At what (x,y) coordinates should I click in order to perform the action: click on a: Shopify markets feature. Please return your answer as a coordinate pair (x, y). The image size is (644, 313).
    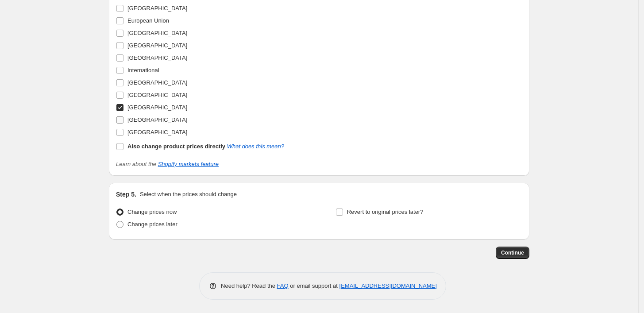
    Looking at the image, I should click on (188, 164).